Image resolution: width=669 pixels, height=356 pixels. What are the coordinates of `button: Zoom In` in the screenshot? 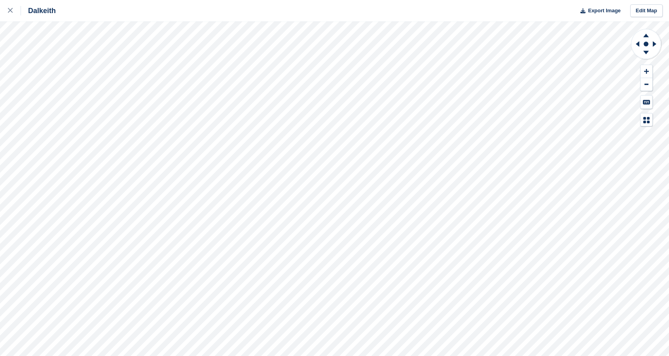 It's located at (647, 71).